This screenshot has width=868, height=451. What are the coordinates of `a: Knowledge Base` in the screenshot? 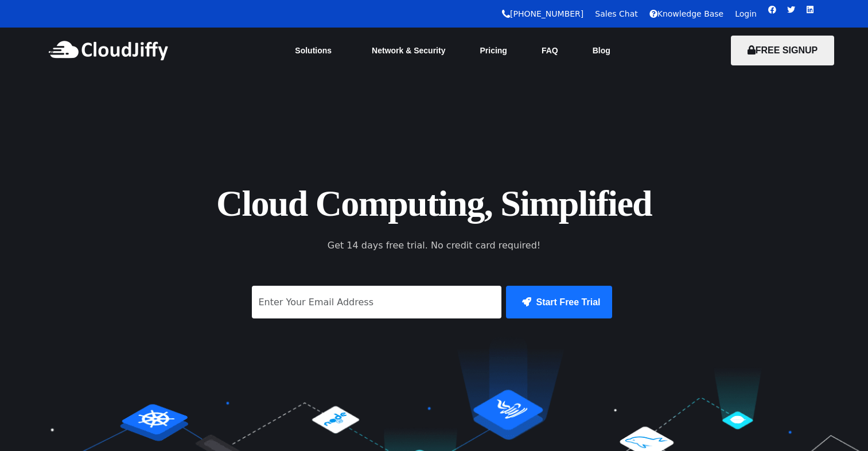 It's located at (687, 14).